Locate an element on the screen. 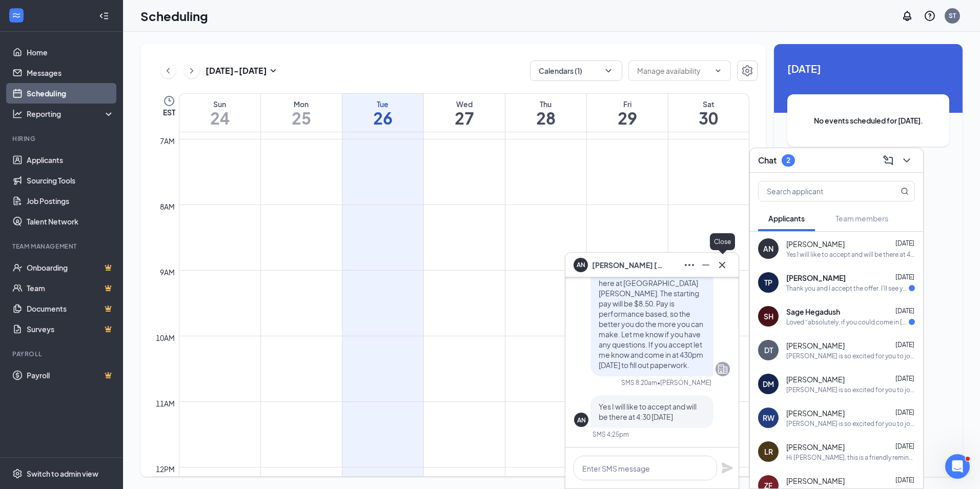  div: Tue is located at coordinates (383, 104).